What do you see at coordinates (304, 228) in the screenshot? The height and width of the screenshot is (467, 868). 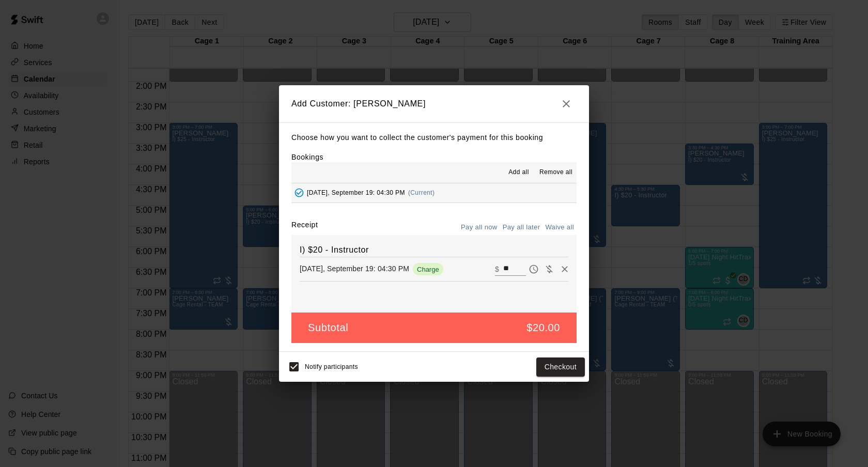 I see `label: Receipt` at bounding box center [304, 228].